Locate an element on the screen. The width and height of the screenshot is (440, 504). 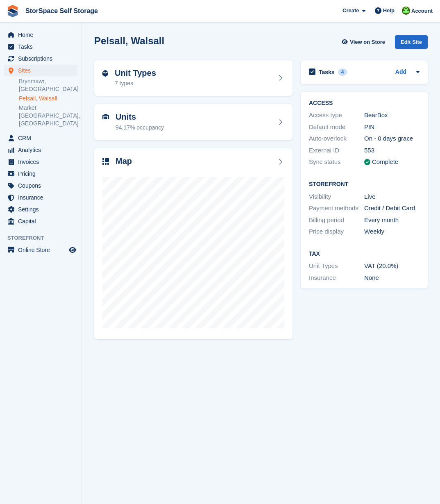
span: Home is located at coordinates (43, 35).